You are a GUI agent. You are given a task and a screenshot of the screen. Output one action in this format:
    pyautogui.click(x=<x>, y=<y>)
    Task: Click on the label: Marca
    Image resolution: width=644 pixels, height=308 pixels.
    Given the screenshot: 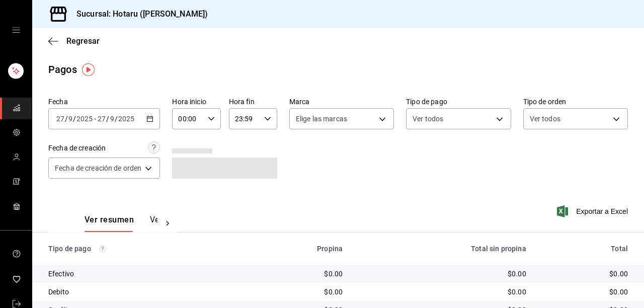 What is the action you would take?
    pyautogui.click(x=342, y=101)
    